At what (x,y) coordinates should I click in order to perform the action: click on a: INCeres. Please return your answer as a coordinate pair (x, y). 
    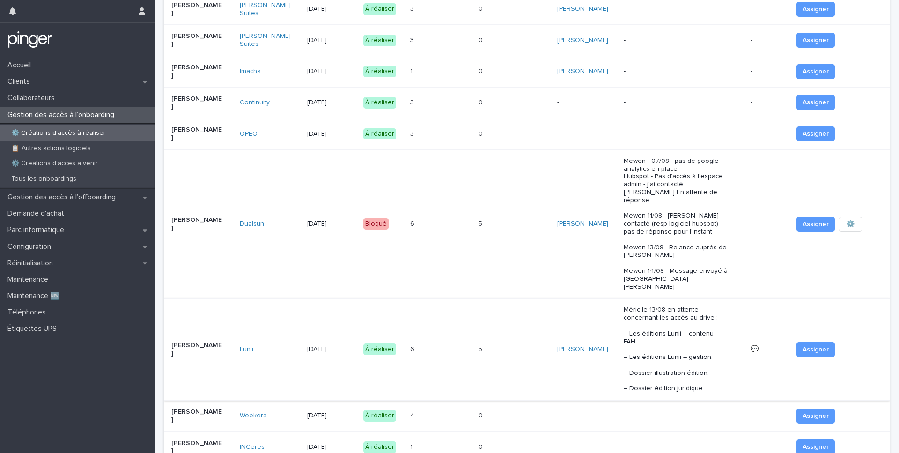
    Looking at the image, I should click on (252, 447).